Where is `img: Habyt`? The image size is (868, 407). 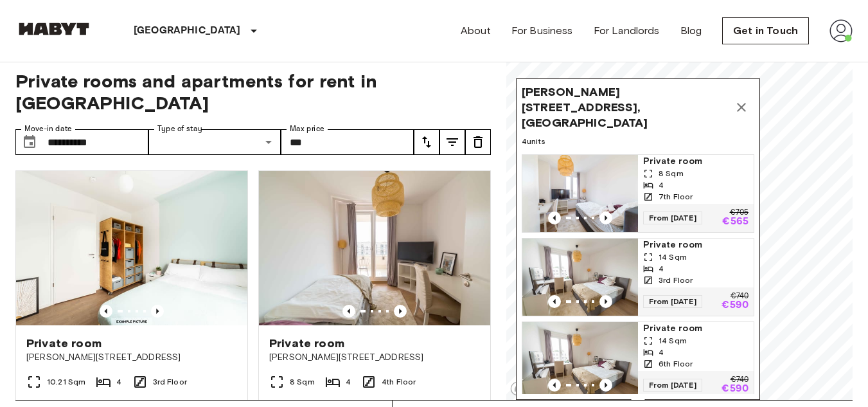
img: Habyt is located at coordinates (54, 29).